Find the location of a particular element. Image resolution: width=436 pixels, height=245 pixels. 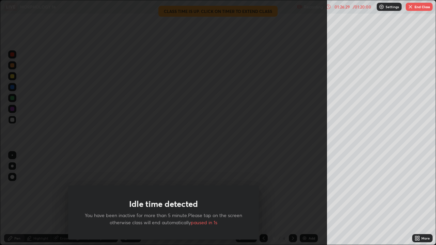

div: 01:26:29 is located at coordinates (342, 7).